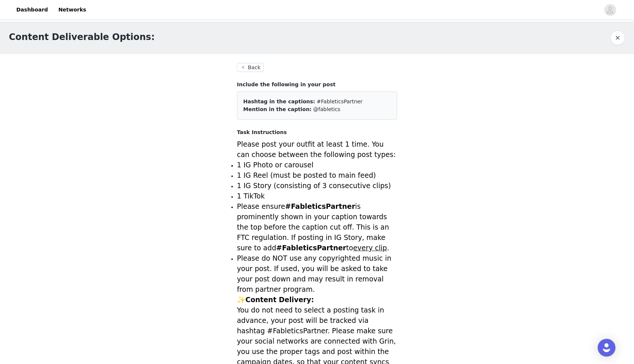 The height and width of the screenshot is (364, 634). I want to click on span: @fabletics, so click(326, 109).